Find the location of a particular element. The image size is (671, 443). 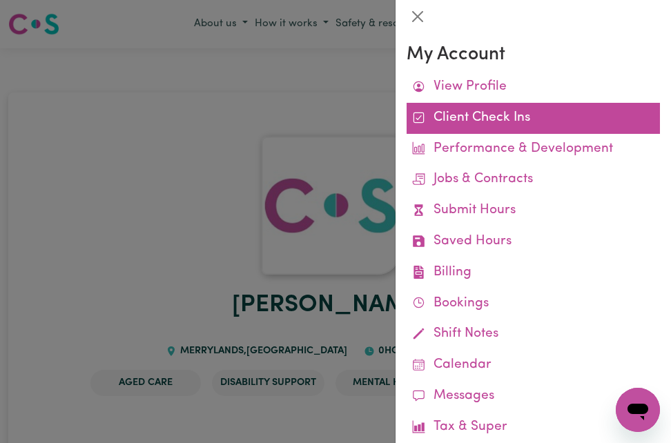

a: Billing is located at coordinates (533, 273).